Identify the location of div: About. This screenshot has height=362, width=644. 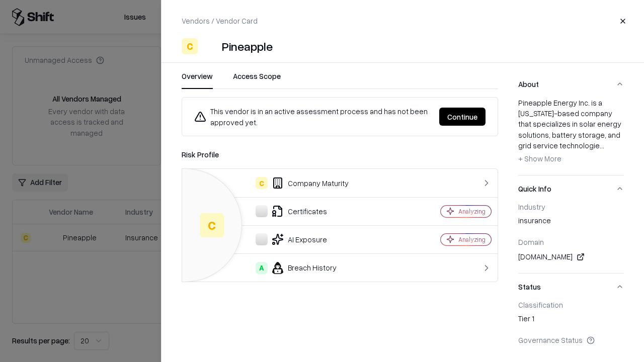
(571, 137).